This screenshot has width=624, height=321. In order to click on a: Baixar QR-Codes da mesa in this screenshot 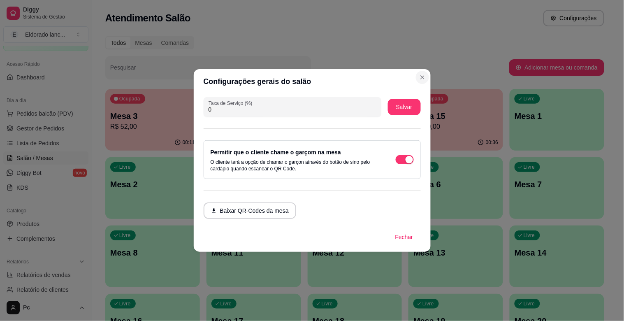, I will do `click(250, 211)`.